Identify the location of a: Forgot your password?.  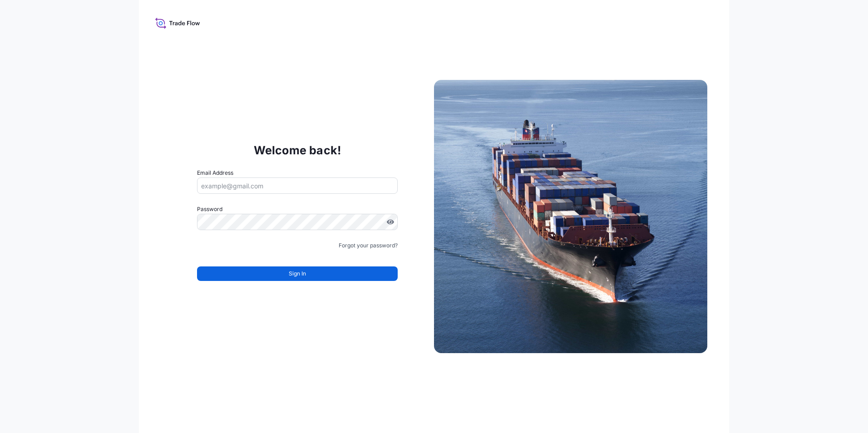
(368, 246).